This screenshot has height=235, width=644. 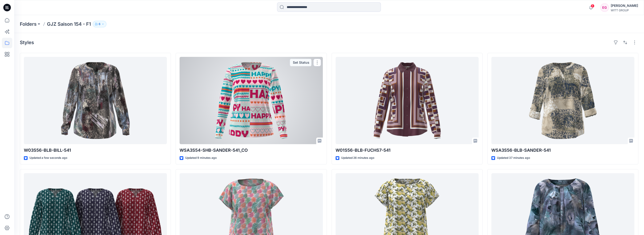 What do you see at coordinates (407, 150) in the screenshot?
I see `p: W01S56-BLB-FUCHS7-541` at bounding box center [407, 150].